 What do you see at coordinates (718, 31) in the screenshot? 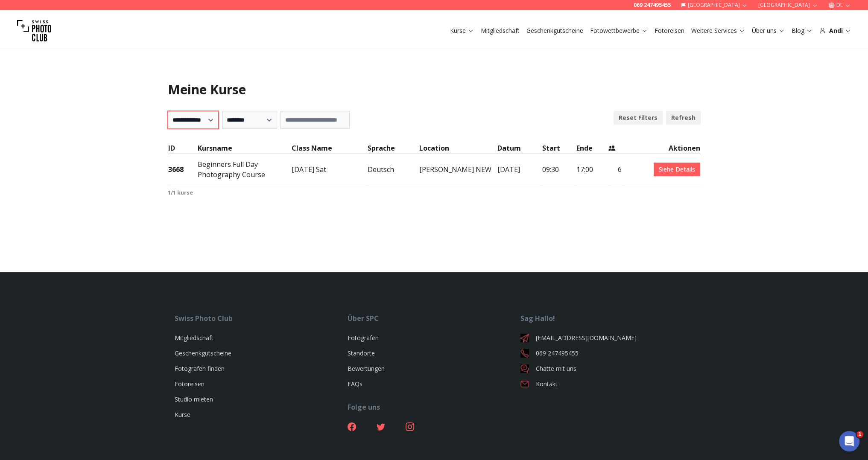
I see `button: Weitere Services` at bounding box center [718, 31].